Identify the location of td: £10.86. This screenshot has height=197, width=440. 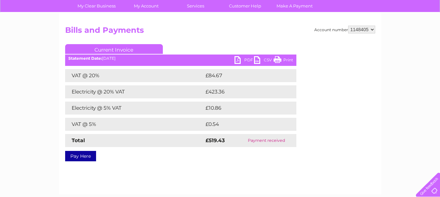
(243, 108).